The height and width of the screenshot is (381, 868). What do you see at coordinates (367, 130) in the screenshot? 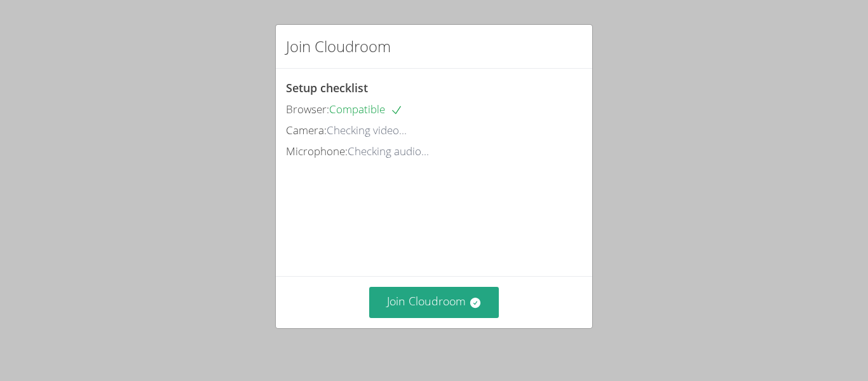
I see `span: Checking video...` at bounding box center [367, 130].